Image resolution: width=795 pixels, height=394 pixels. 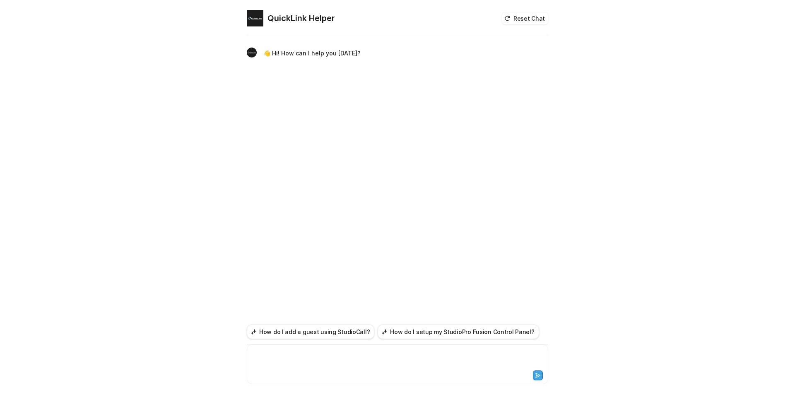 What do you see at coordinates (301, 18) in the screenshot?
I see `h2: QuickLink Helper` at bounding box center [301, 18].